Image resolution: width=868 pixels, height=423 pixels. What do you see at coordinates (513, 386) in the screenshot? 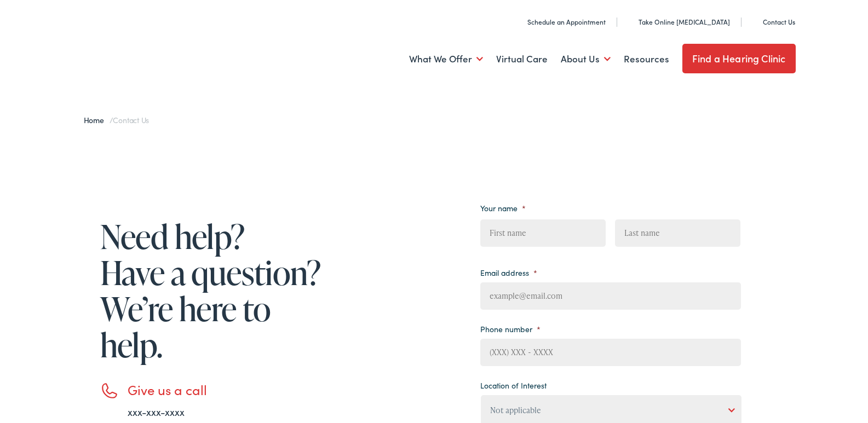
I see `label: Location of Interest` at bounding box center [513, 386].